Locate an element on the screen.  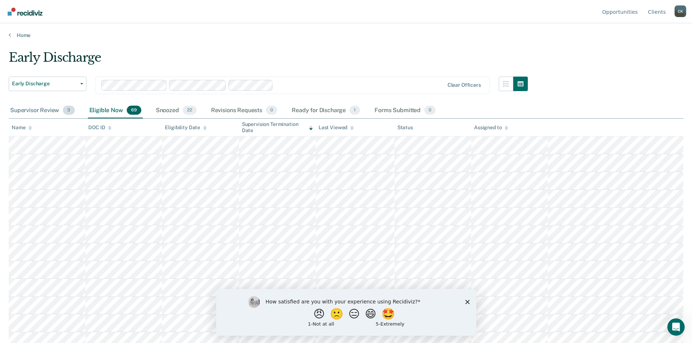
div: Forms Submitted0 is located at coordinates (405, 111).